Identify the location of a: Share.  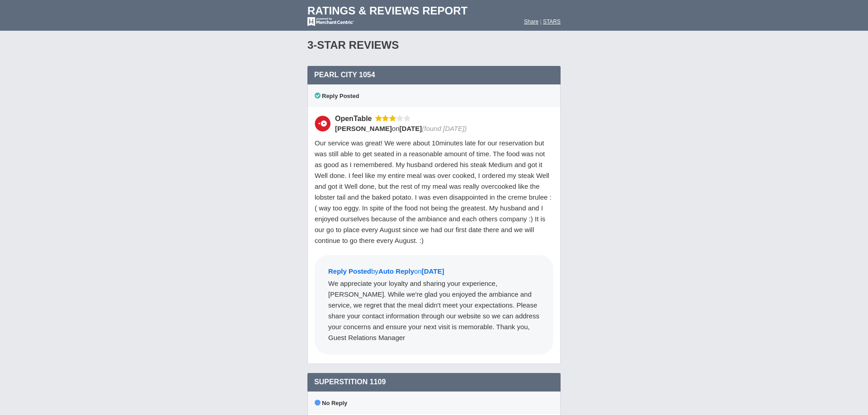
(531, 22).